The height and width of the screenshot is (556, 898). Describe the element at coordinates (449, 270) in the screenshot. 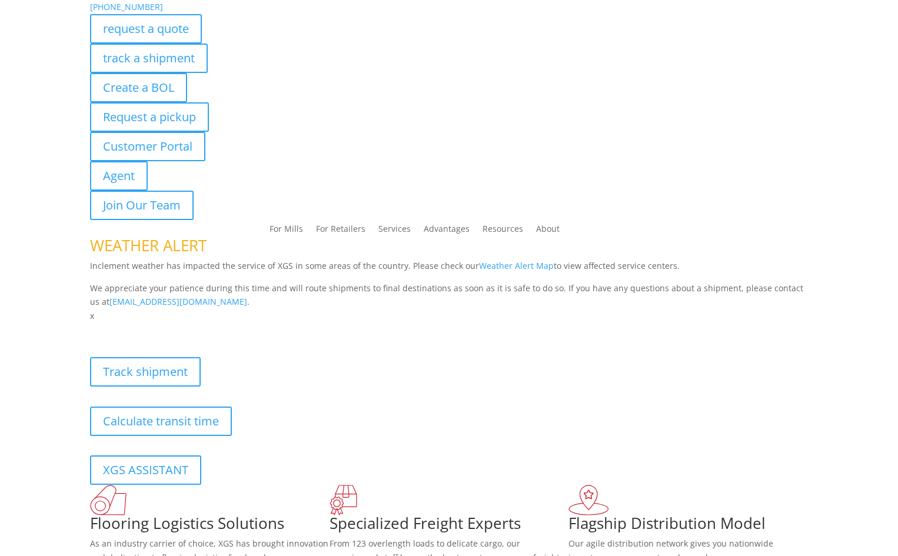

I see `p: Inclement weather has impacted the service of XGS in some areas of the country. Please check our ...` at that location.